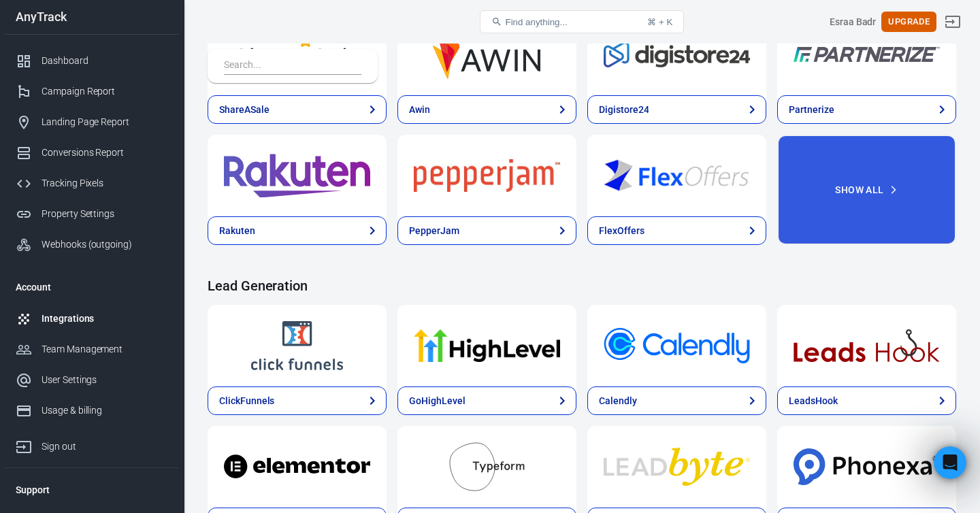 This screenshot has width=980, height=513. What do you see at coordinates (582, 21) in the screenshot?
I see `button: Find anything...⌘ + K` at bounding box center [582, 21].